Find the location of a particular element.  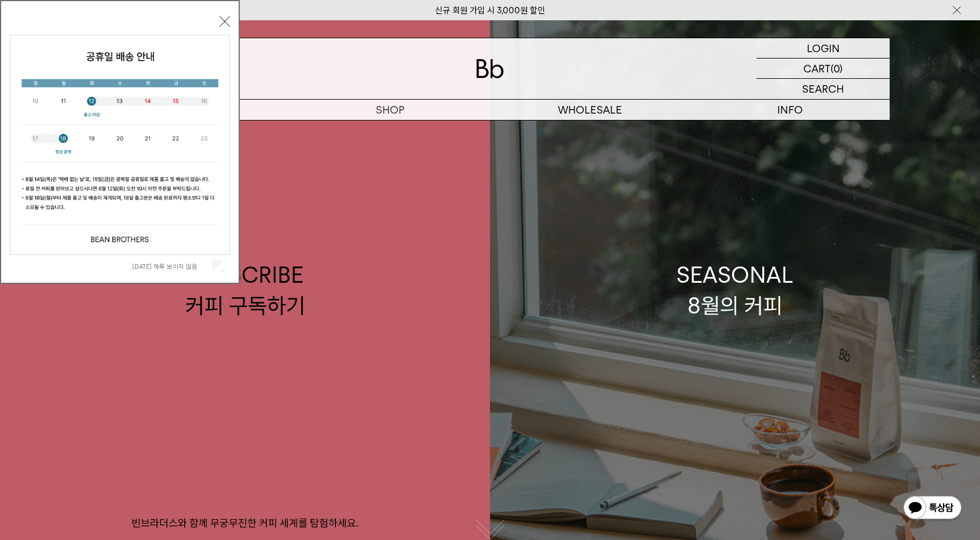

img: 카카오톡 채널 1:1 채팅 버튼 is located at coordinates (932, 509).